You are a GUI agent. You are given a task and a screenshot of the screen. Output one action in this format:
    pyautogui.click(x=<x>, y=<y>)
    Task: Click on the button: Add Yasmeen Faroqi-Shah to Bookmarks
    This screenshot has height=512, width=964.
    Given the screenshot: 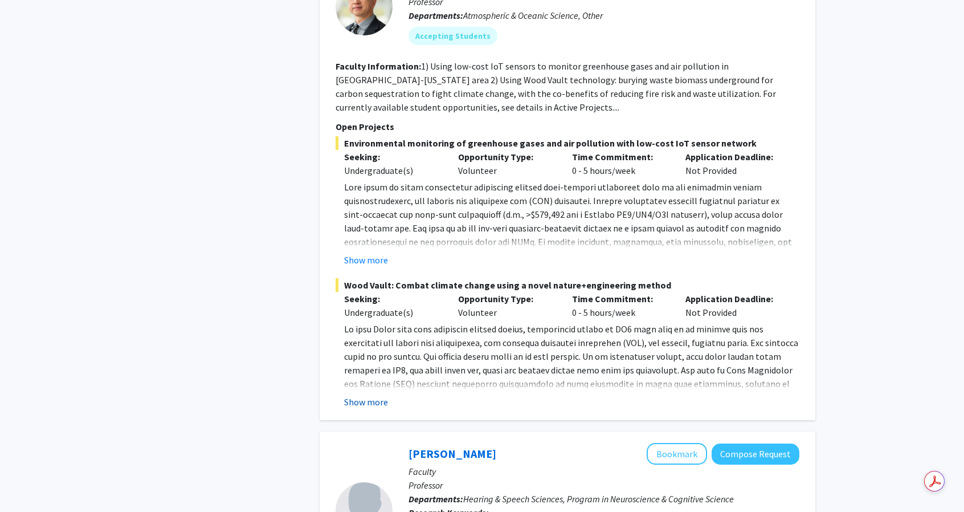 What is the action you would take?
    pyautogui.click(x=677, y=454)
    